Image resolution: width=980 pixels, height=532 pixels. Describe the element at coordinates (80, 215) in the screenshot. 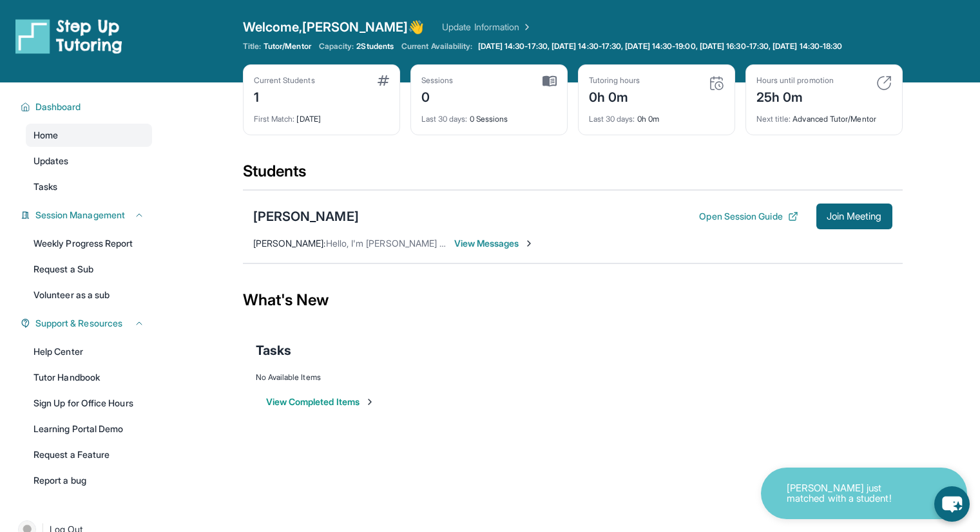

I see `span: Session Management` at that location.